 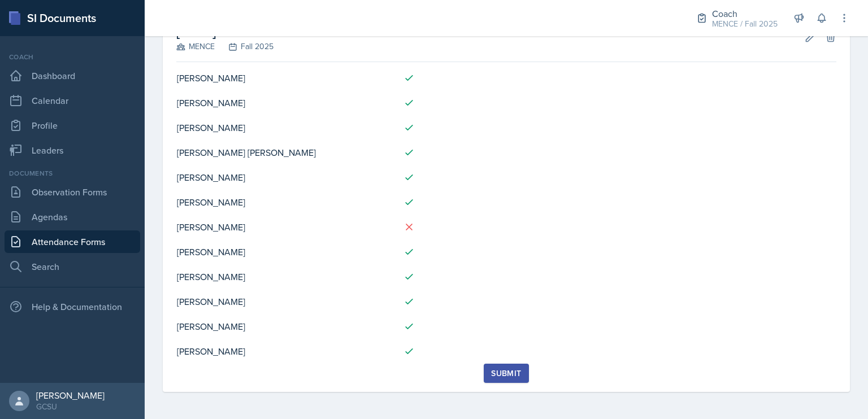 What do you see at coordinates (72, 173) in the screenshot?
I see `div: Documents` at bounding box center [72, 173].